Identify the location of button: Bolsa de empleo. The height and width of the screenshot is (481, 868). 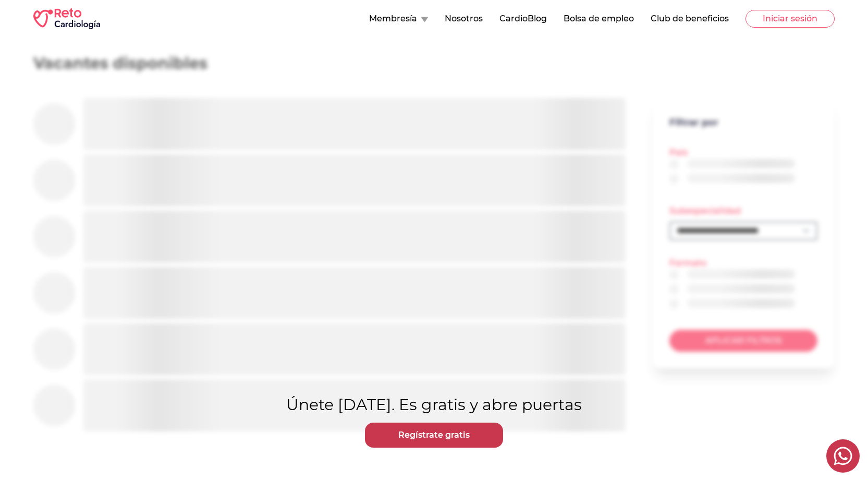
(599, 19).